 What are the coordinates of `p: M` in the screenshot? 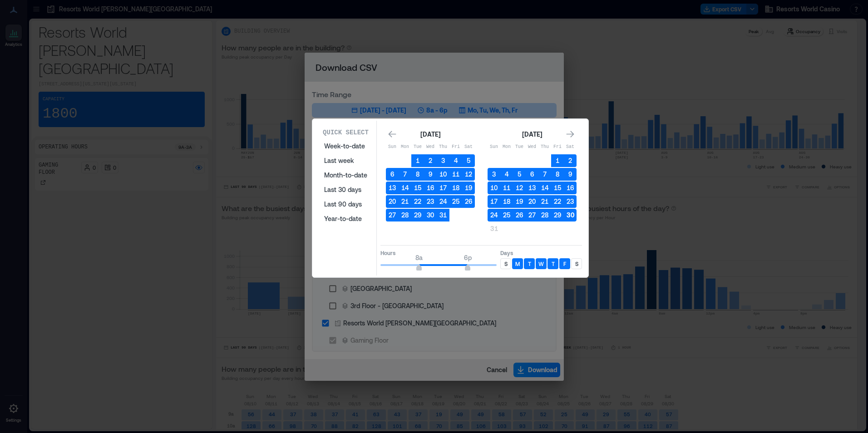 It's located at (517, 264).